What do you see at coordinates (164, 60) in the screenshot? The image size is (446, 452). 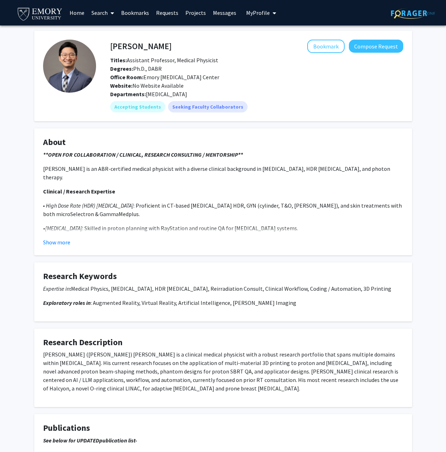 I see `span: Assistant Professor, Medical Physicist` at bounding box center [164, 60].